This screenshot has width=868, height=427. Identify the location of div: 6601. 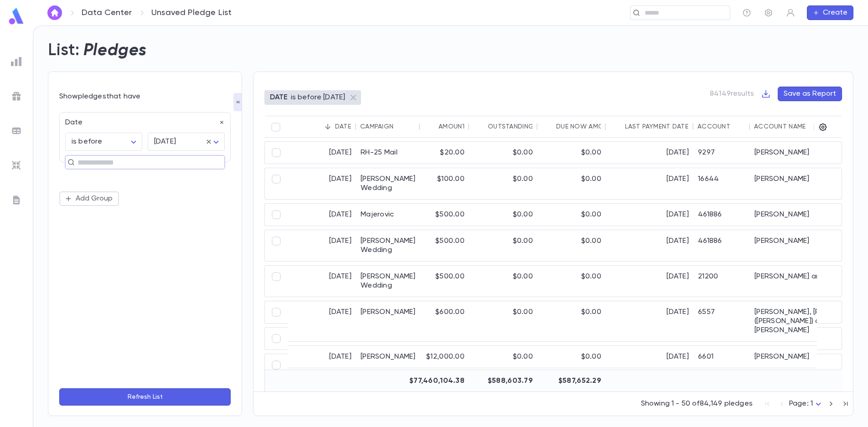
(722, 356).